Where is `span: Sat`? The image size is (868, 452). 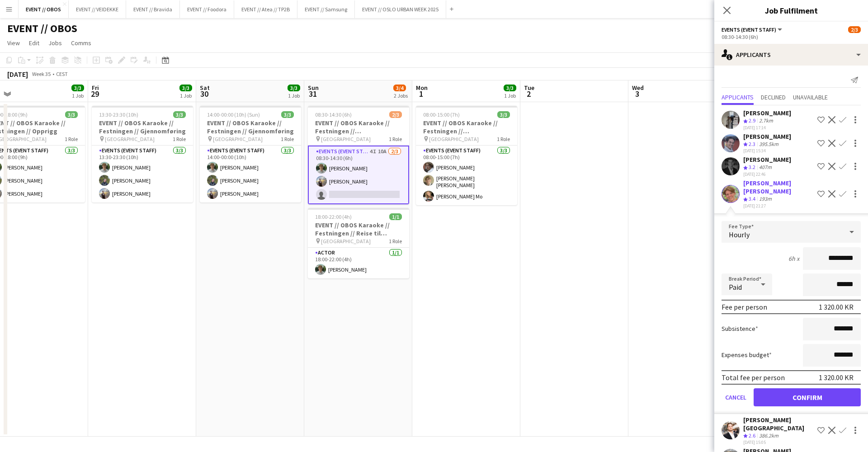 span: Sat is located at coordinates (205, 88).